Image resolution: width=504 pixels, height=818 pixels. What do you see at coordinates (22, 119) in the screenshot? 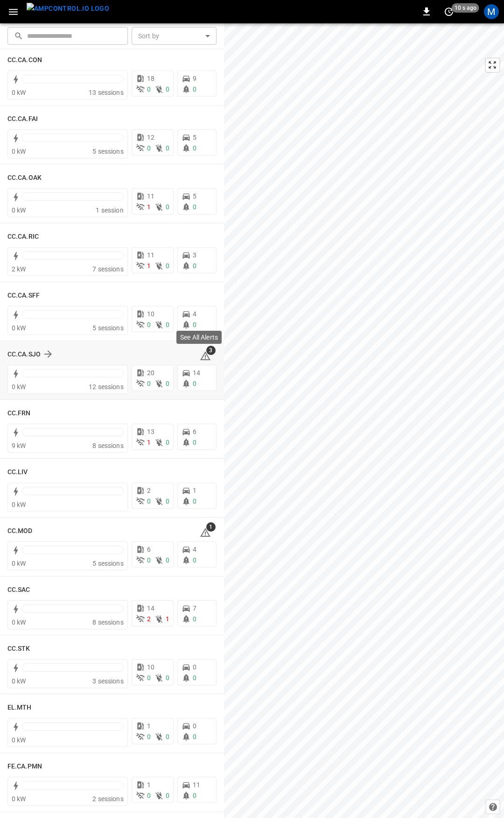
I see `h6: CC.CA.FAI` at bounding box center [22, 119].